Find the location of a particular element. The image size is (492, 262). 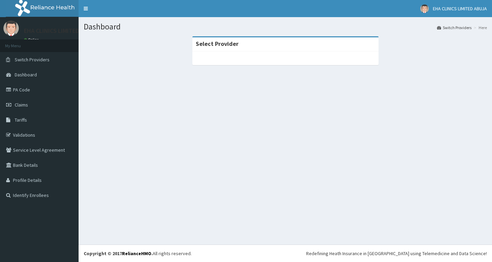

footer: All rights reserved. is located at coordinates (286, 253).